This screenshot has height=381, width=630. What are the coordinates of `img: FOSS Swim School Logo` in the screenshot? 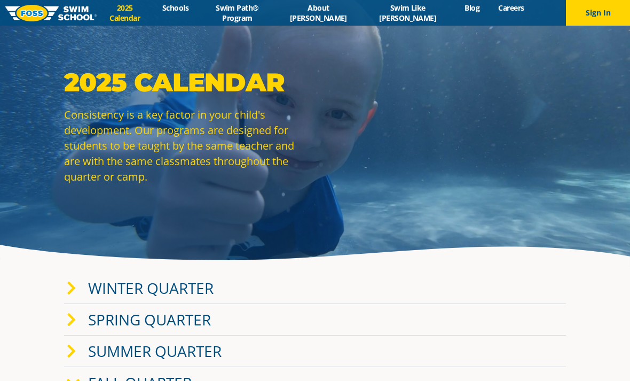 It's located at (51, 13).